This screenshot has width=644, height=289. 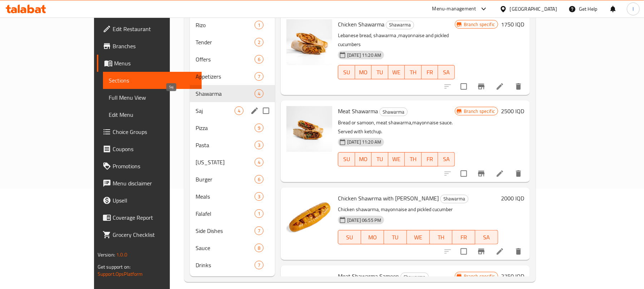 I want to click on div: Burger6, so click(x=232, y=179).